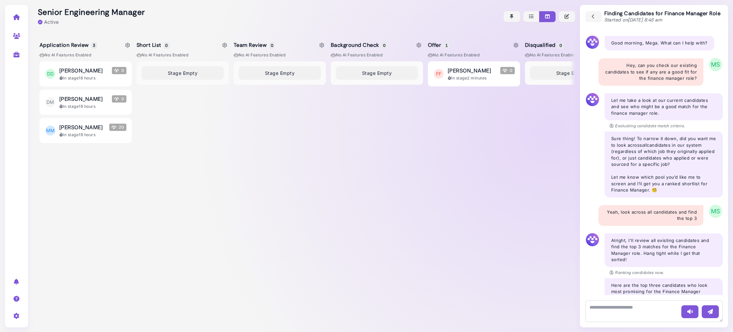 This screenshot has height=332, width=733. Describe the element at coordinates (93, 78) in the screenshot. I see `div: In stage 16 hours` at that location.